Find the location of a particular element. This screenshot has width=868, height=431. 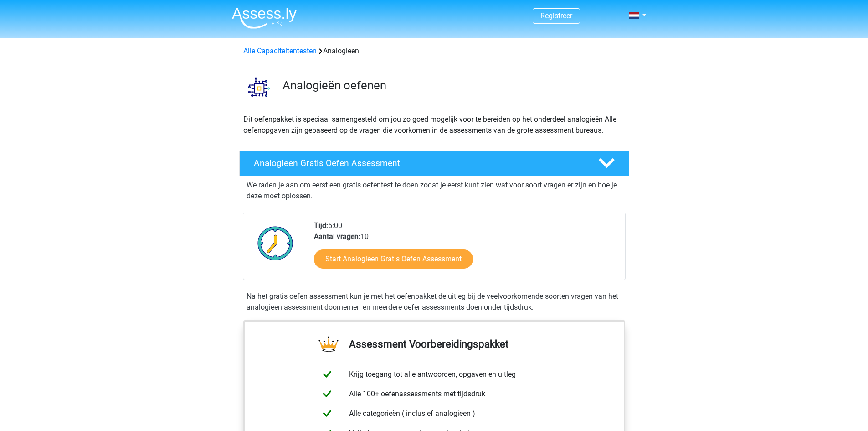

a: Alle Capaciteitentesten is located at coordinates (280, 51).